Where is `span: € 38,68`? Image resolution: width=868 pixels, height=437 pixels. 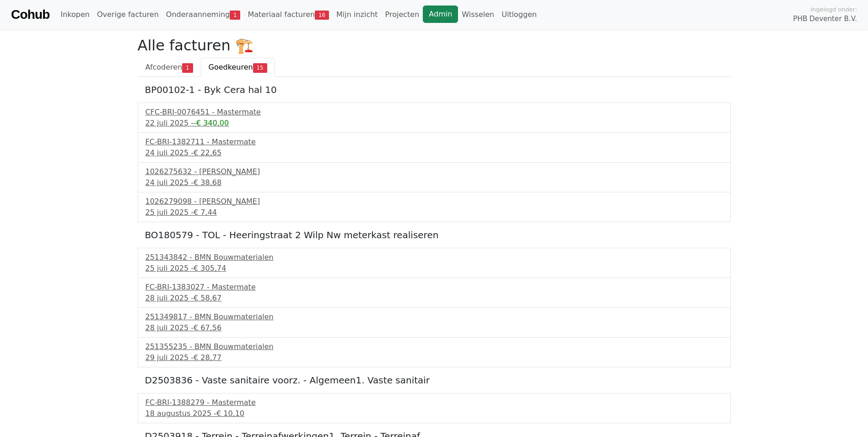
span: € 38,68 is located at coordinates (207, 182).